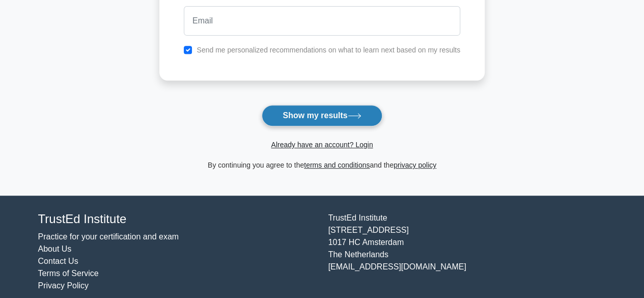 The width and height of the screenshot is (644, 298). What do you see at coordinates (322, 21) in the screenshot?
I see `input: Email` at bounding box center [322, 21].